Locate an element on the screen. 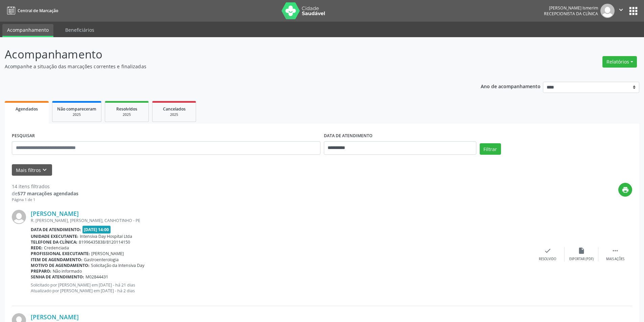 The width and height of the screenshot is (644, 322). span: Não informado is located at coordinates (67, 271).